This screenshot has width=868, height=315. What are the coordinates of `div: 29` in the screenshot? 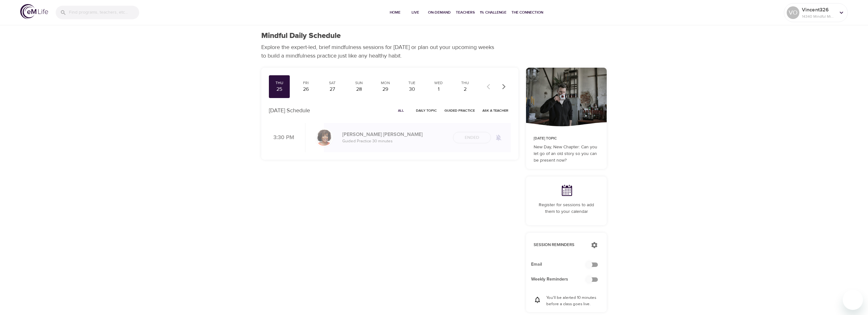 It's located at (386, 89).